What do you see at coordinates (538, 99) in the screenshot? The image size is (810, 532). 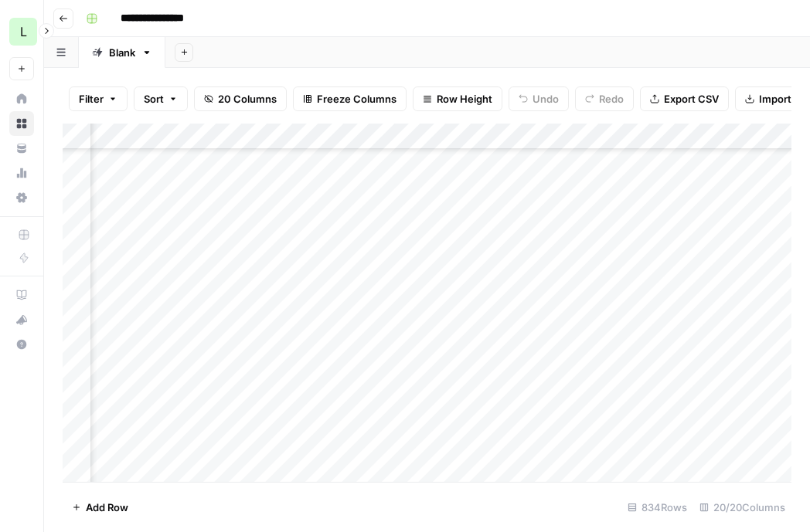 I see `button: Undo` at bounding box center [538, 99].